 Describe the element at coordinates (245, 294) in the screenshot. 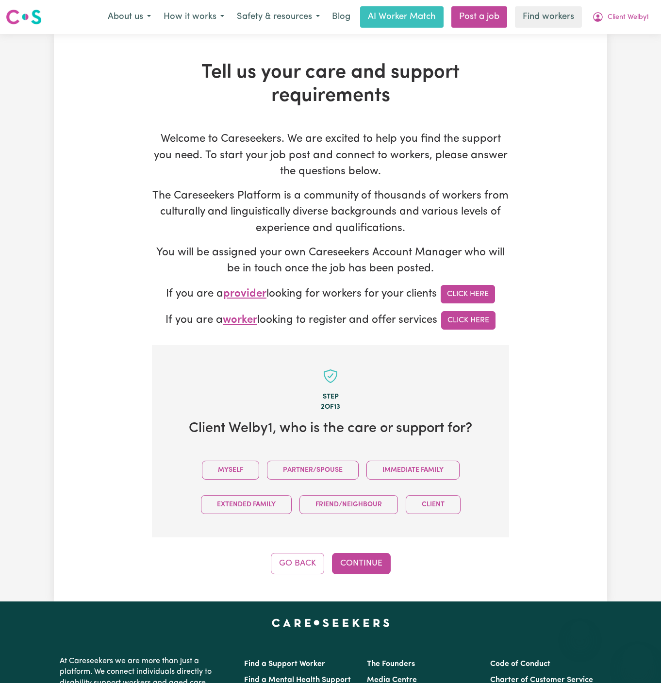

I see `span: provider` at that location.